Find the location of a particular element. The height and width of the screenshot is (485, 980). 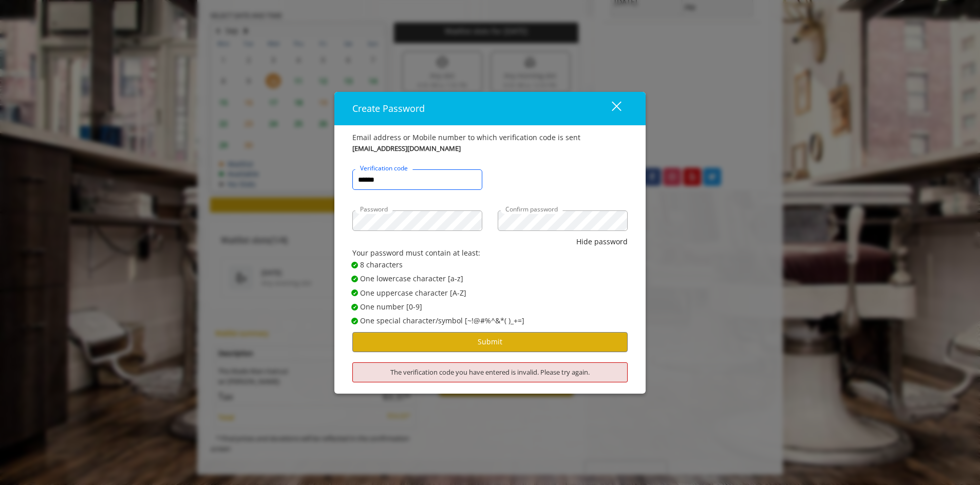

span: One special character/symbol [~!@#%^&*( )_+=] is located at coordinates (442, 321).